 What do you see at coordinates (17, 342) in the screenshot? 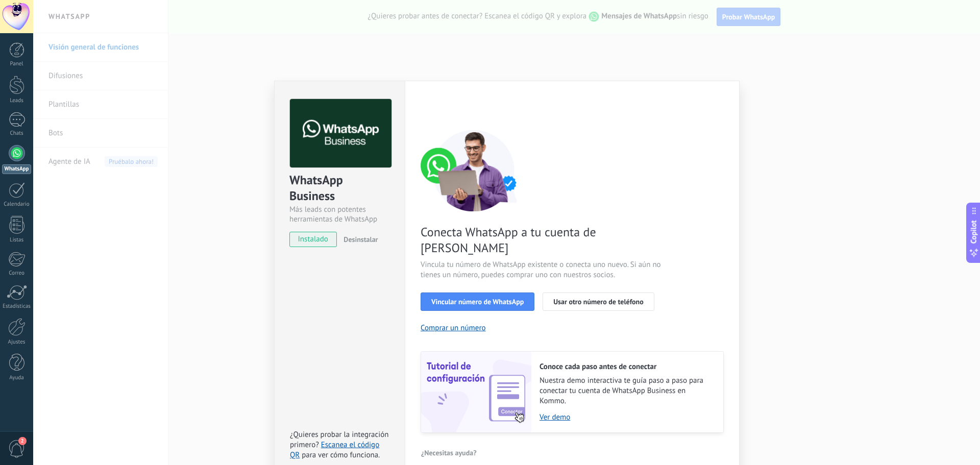
I see `div: Ajustes` at bounding box center [17, 342].